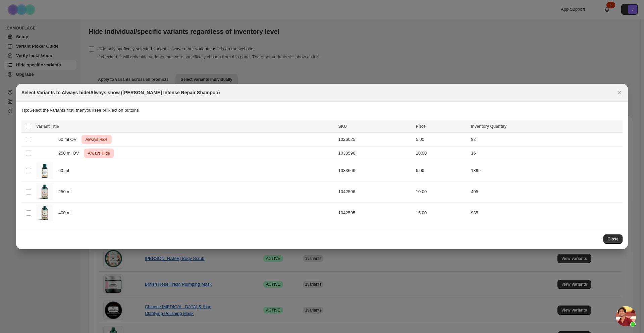 The image size is (644, 333). What do you see at coordinates (441, 171) in the screenshot?
I see `td: 6.00` at bounding box center [441, 171].